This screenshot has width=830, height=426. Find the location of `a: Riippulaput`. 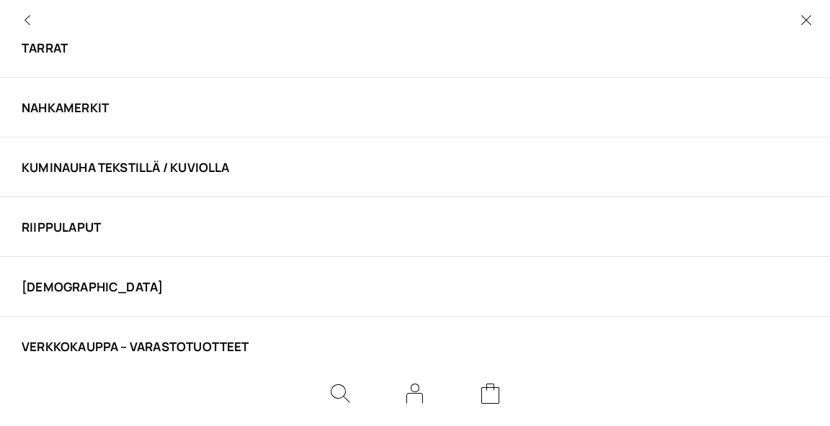

a: Riippulaput is located at coordinates (402, 227).